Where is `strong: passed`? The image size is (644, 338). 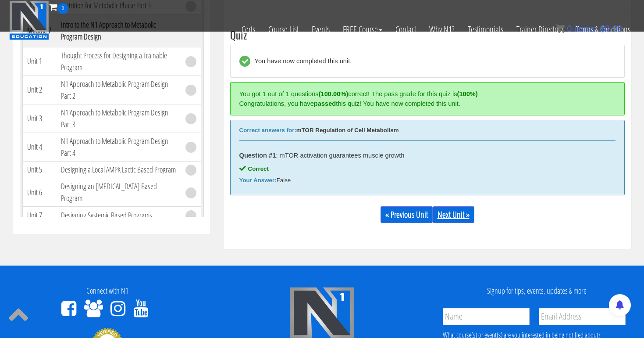
strong: passed is located at coordinates (325, 104).